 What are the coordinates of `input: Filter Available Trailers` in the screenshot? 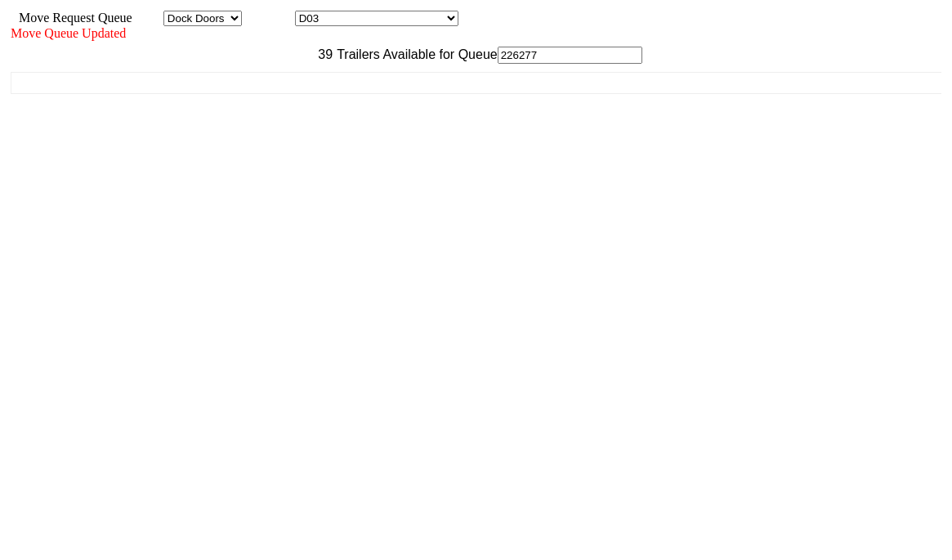 It's located at (570, 55).